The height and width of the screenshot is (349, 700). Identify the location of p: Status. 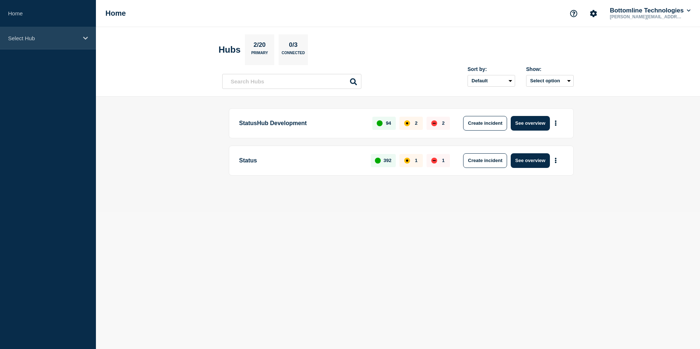
(301, 161).